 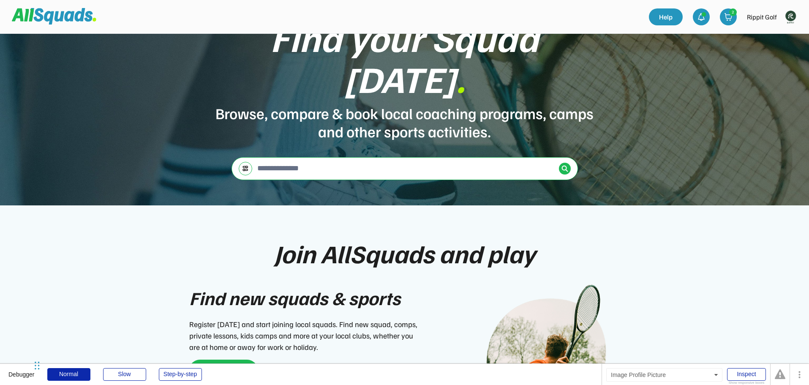 I want to click on a: Help, so click(x=666, y=17).